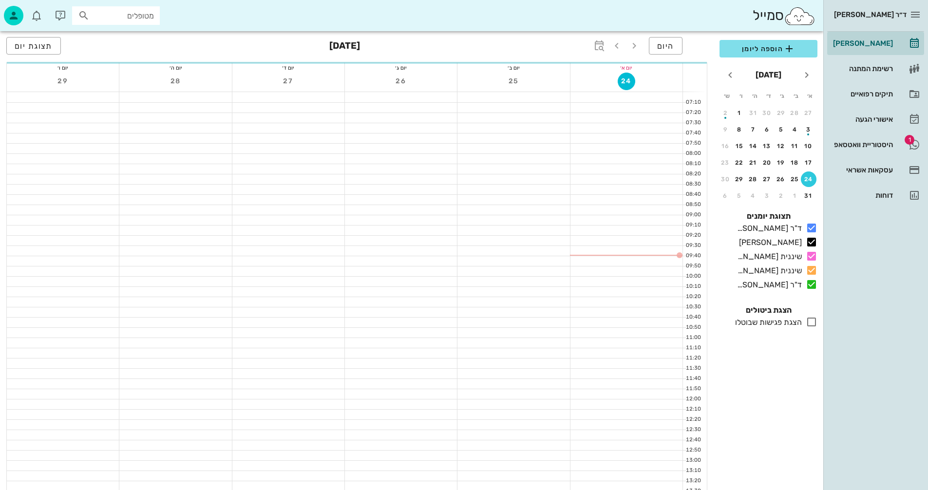 This screenshot has height=490, width=928. What do you see at coordinates (781, 179) in the screenshot?
I see `div: 26` at bounding box center [781, 179].